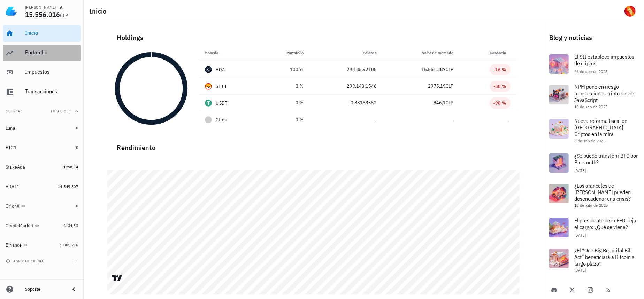  What do you see at coordinates (45, 289) in the screenshot?
I see `div: Soporte` at bounding box center [45, 289].